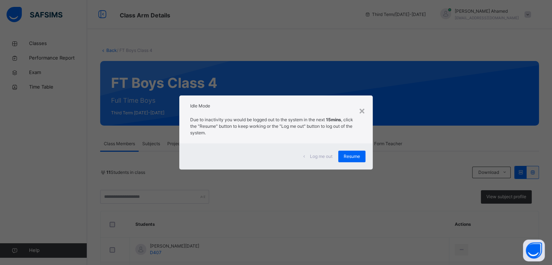 Image resolution: width=552 pixels, height=265 pixels. Describe the element at coordinates (352, 157) in the screenshot. I see `span: Resume` at that location.